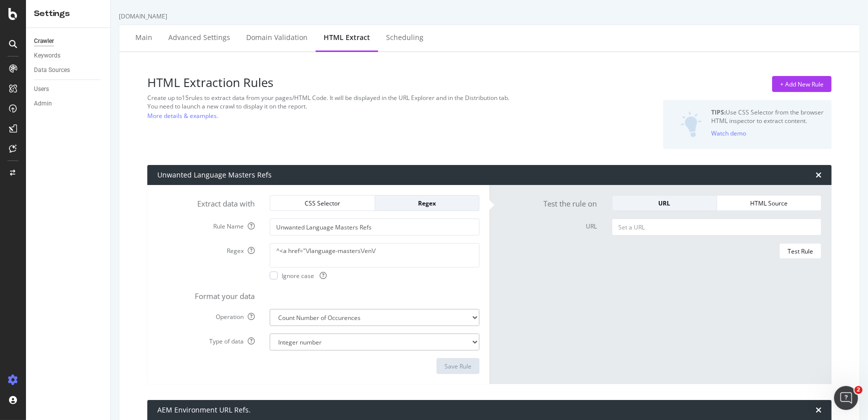 This screenshot has width=868, height=420. What do you see at coordinates (322, 203) in the screenshot?
I see `div: CSS Selector` at bounding box center [322, 203].